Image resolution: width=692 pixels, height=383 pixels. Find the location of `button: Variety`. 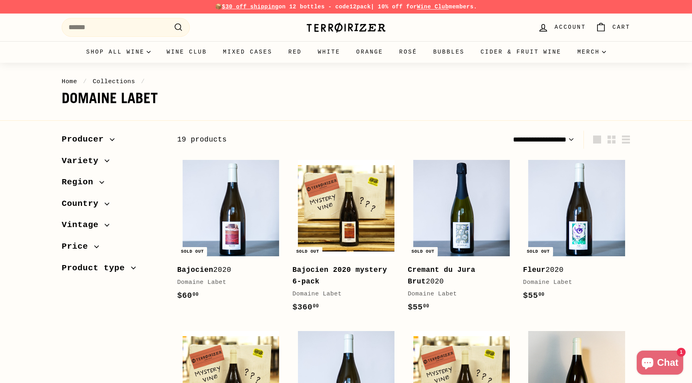

button: Variety is located at coordinates (113, 163).